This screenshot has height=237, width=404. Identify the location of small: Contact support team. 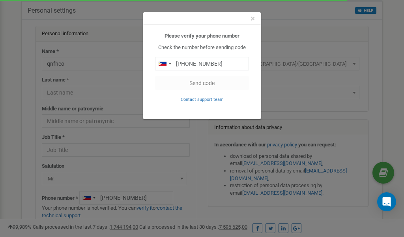
(202, 99).